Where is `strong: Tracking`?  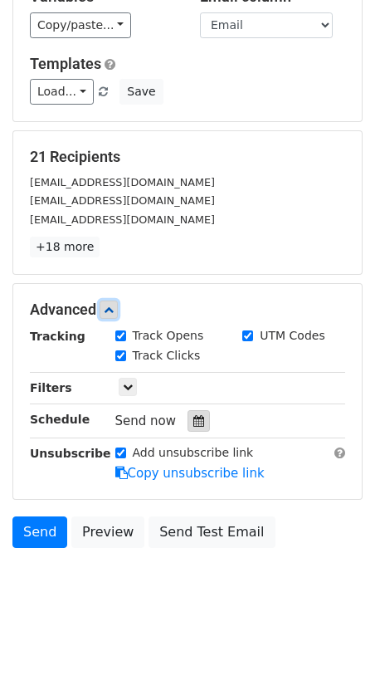
strong: Tracking is located at coordinates (57, 336).